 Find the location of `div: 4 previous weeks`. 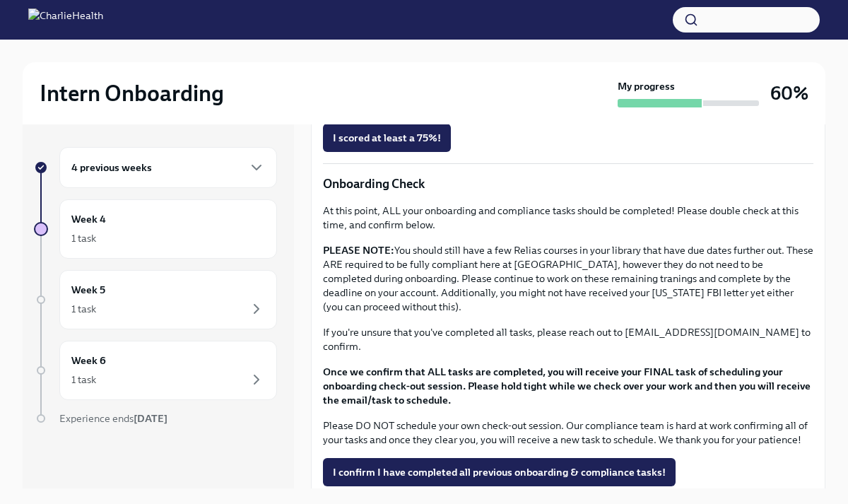

div: 4 previous weeks is located at coordinates (168, 167).